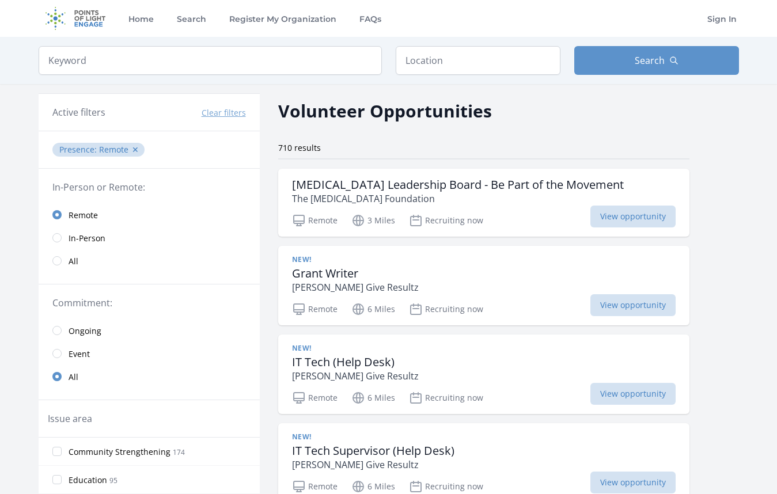 The image size is (777, 494). What do you see at coordinates (656, 60) in the screenshot?
I see `button: Search` at bounding box center [656, 60].